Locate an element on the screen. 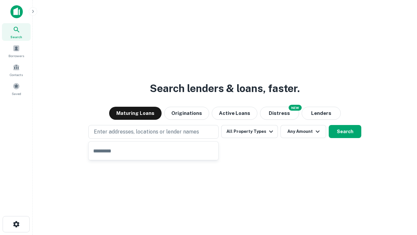  button: Maturing Loans is located at coordinates (135, 113).